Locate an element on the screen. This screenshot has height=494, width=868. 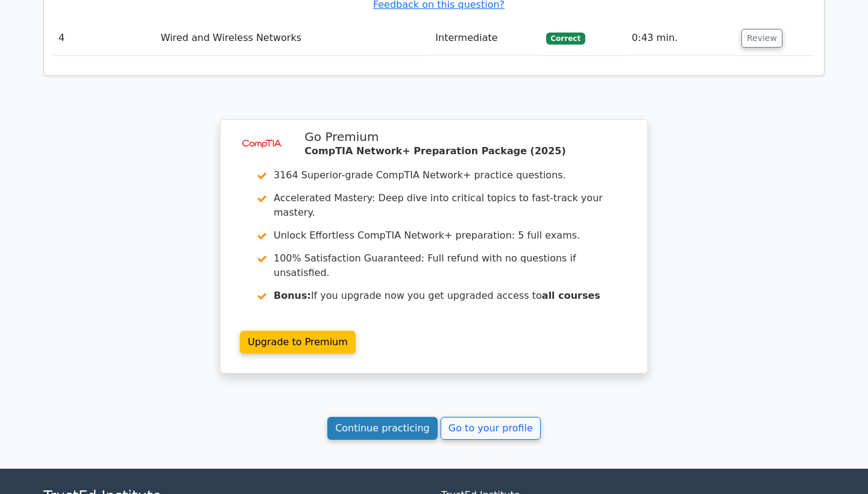
td: 0:43 min. is located at coordinates (682, 38).